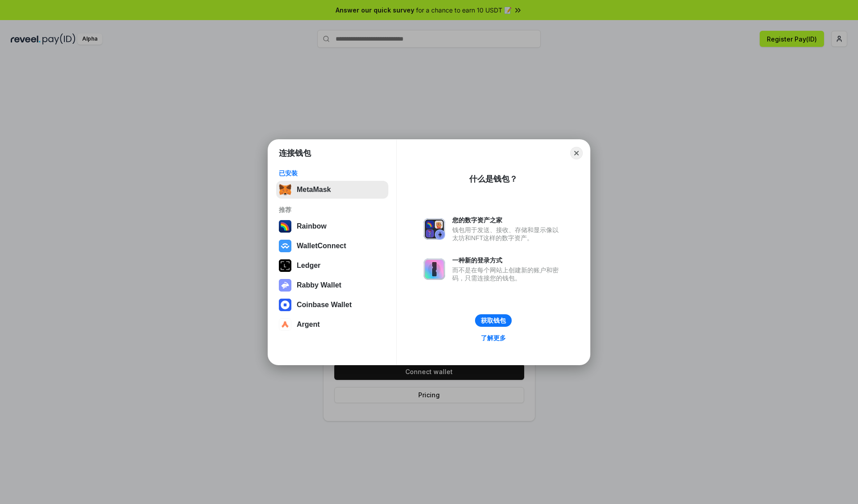 The image size is (858, 504). Describe the element at coordinates (319, 286) in the screenshot. I see `div: Rabby Wallet` at that location.